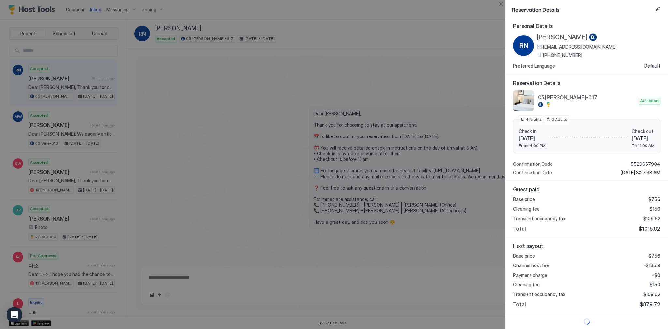 The width and height of the screenshot is (668, 329). I want to click on div: loading, so click(586, 322).